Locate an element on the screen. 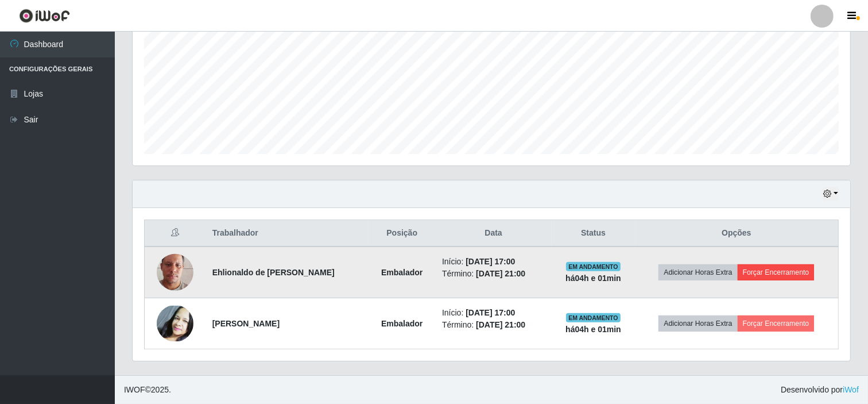 Image resolution: width=868 pixels, height=404 pixels. span: Desenvolvido por is located at coordinates (820, 389).